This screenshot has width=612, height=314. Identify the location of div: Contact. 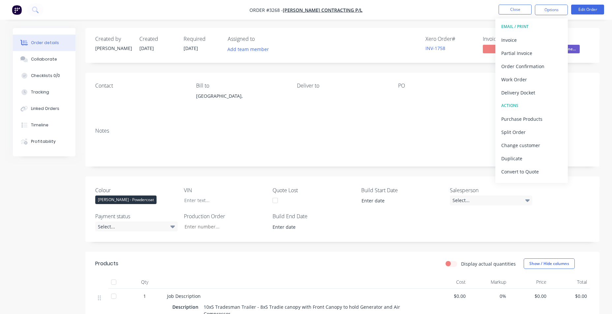
(140, 86).